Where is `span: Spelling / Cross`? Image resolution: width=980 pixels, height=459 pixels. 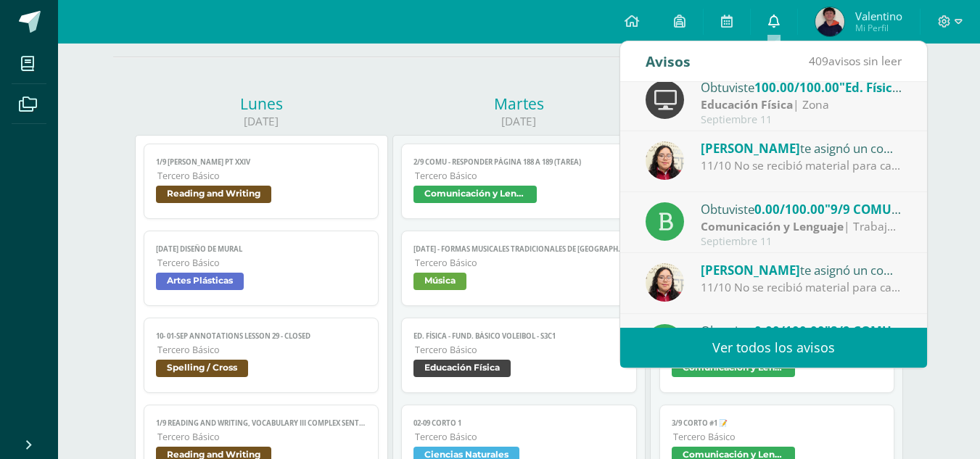 span: Spelling / Cross is located at coordinates (202, 368).